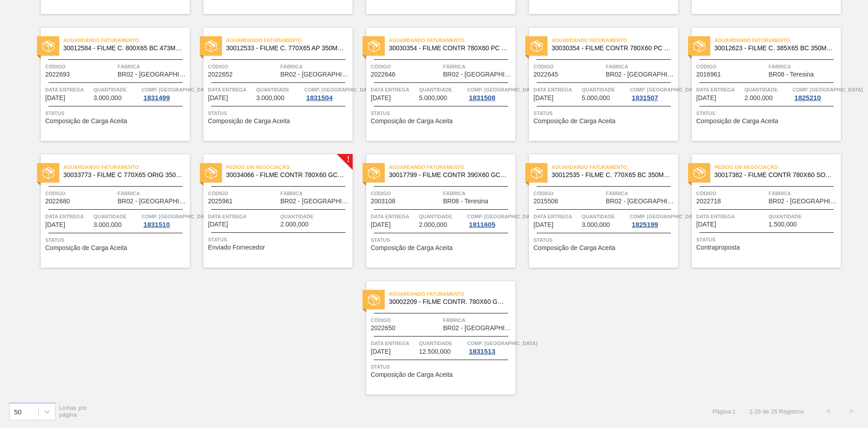  Describe the element at coordinates (449, 175) in the screenshot. I see `span: 30017799 - FILME CONTR 390X60 GCA ZERO 350ML NIV22` at that location.